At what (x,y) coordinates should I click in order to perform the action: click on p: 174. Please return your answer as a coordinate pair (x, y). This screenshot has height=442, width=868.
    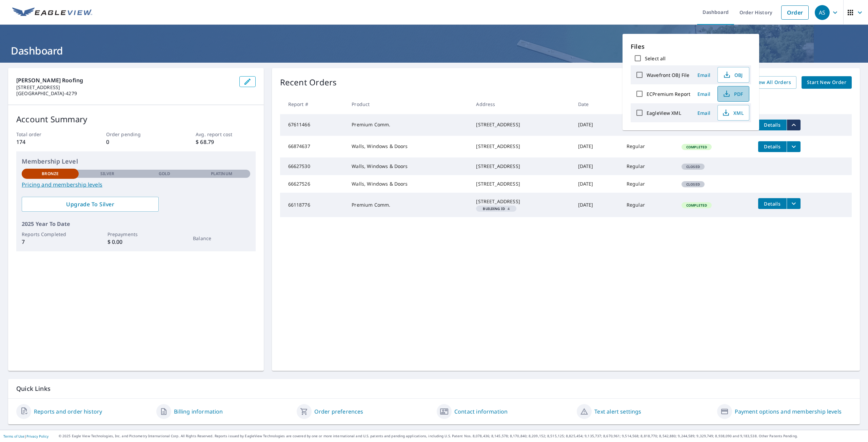
    Looking at the image, I should click on (46, 142).